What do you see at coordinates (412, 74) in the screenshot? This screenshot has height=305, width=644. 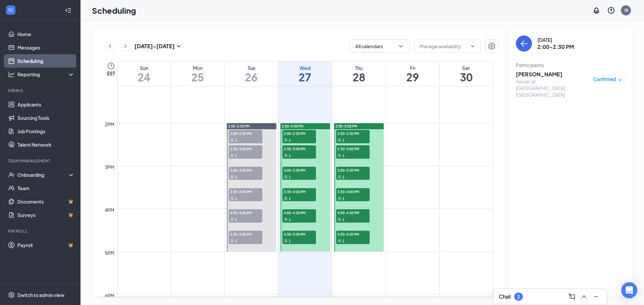 I see `a: August 29, 2025` at bounding box center [412, 74].